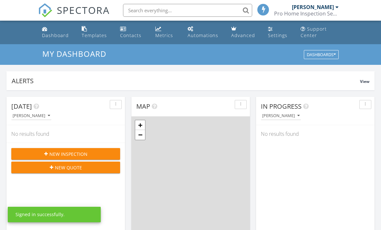 The height and width of the screenshot is (230, 381). What do you see at coordinates (306, 14) in the screenshot?
I see `div: Pro Home Inspection Services LLC.` at bounding box center [306, 14].